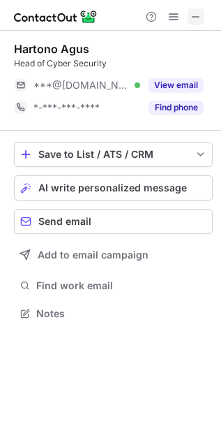 This screenshot has height=445, width=221. What do you see at coordinates (121, 313) in the screenshot?
I see `span: Notes` at bounding box center [121, 313].